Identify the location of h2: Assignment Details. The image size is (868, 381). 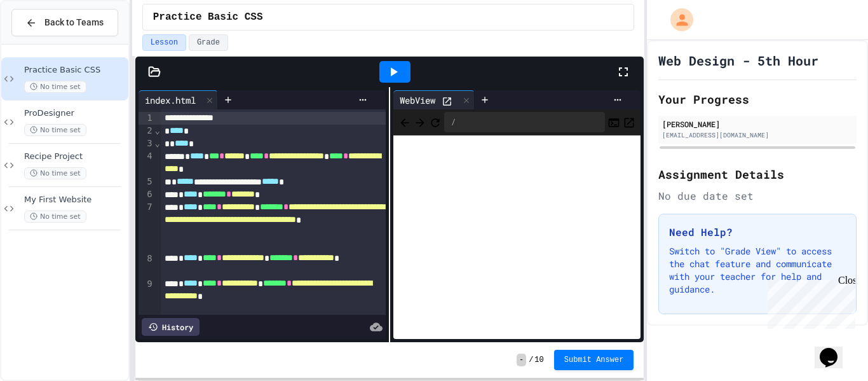
(758, 174).